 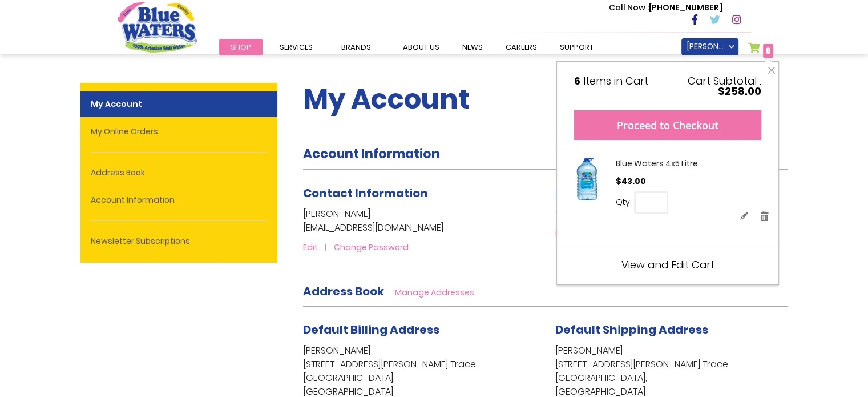 What do you see at coordinates (356, 47) in the screenshot?
I see `span: Brands` at bounding box center [356, 47].